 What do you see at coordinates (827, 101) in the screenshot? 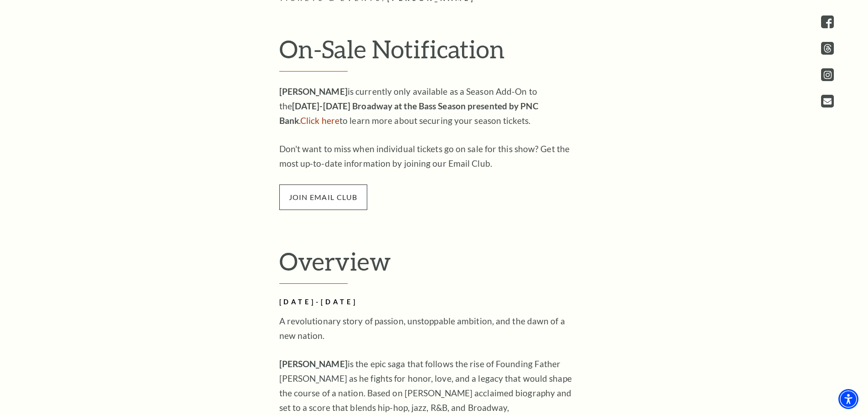
I see `a: Open this option - open in a new tab` at bounding box center [827, 101].